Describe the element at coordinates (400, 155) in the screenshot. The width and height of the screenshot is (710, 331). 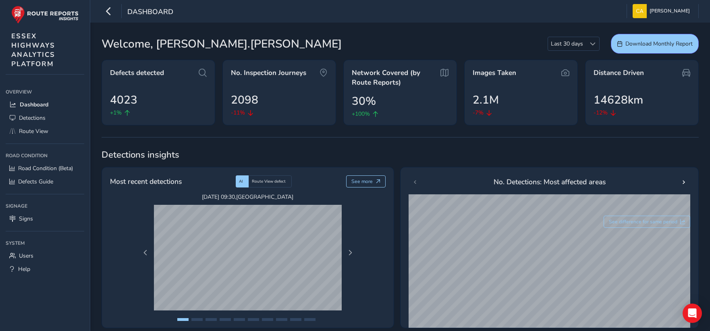
I see `span: Detections insights` at that location.